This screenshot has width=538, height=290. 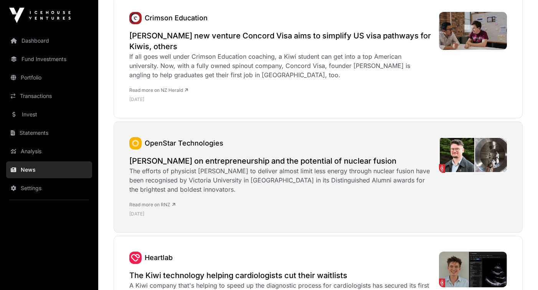 I want to click on a: Read more on RNZ, so click(x=152, y=204).